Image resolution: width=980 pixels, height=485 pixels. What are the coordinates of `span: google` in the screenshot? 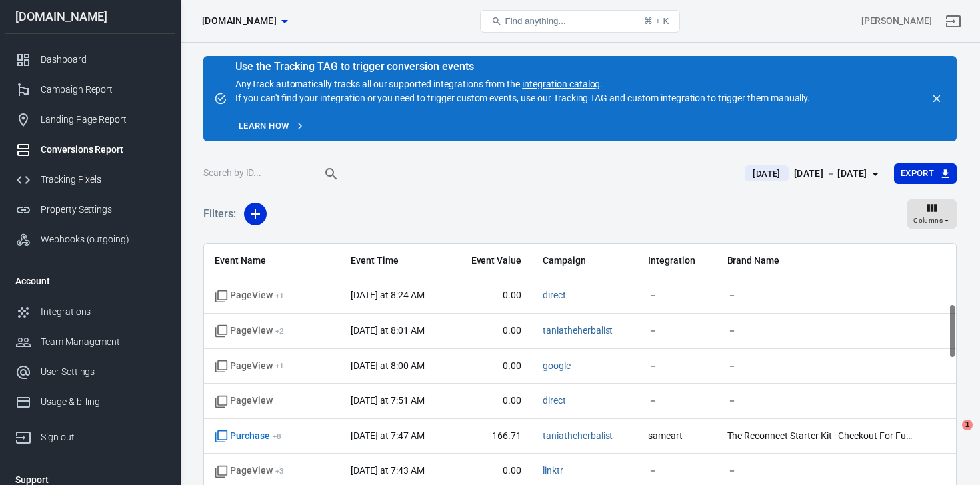 It's located at (556, 367).